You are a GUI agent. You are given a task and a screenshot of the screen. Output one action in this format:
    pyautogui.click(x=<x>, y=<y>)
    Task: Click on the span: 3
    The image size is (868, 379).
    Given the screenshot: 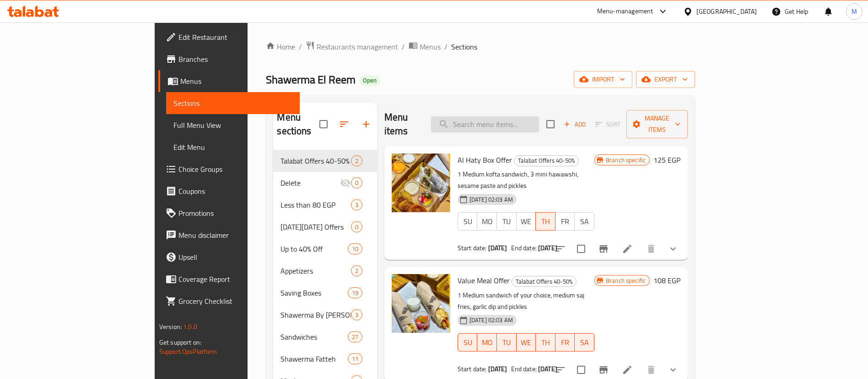 What is the action you would take?
    pyautogui.click(x=357, y=205)
    